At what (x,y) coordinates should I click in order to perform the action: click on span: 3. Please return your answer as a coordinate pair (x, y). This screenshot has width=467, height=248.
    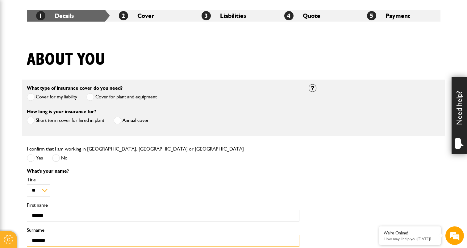
    Looking at the image, I should click on (206, 16).